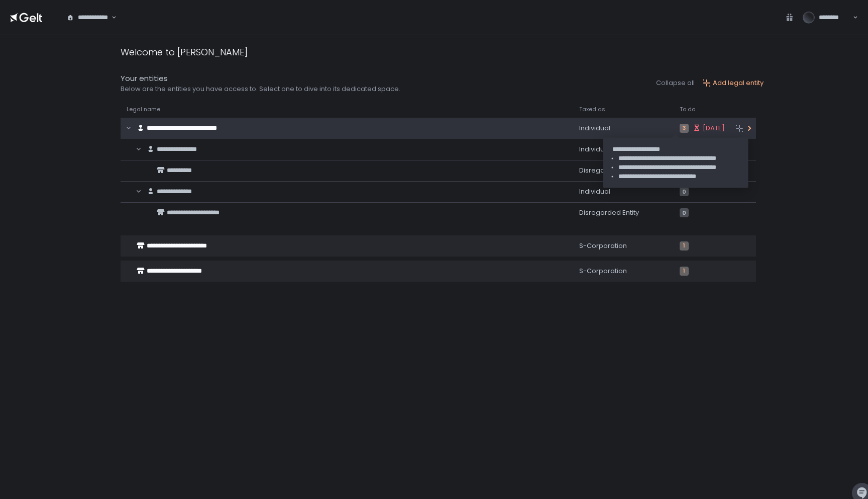  Describe the element at coordinates (684, 128) in the screenshot. I see `span: 3` at that location.